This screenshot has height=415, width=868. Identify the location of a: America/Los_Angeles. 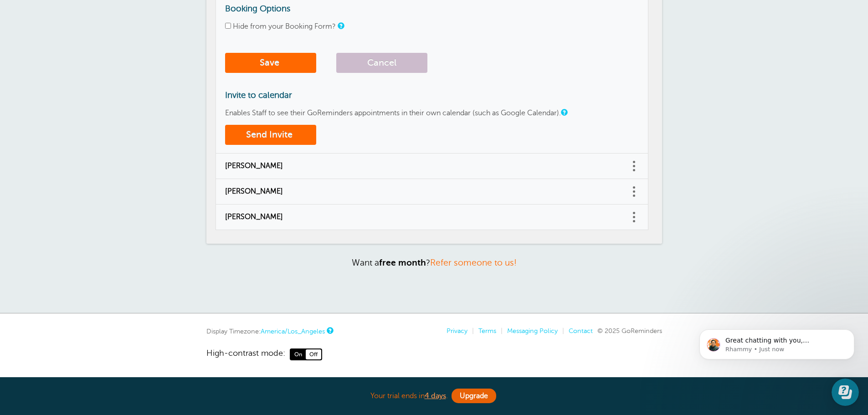
(292, 331).